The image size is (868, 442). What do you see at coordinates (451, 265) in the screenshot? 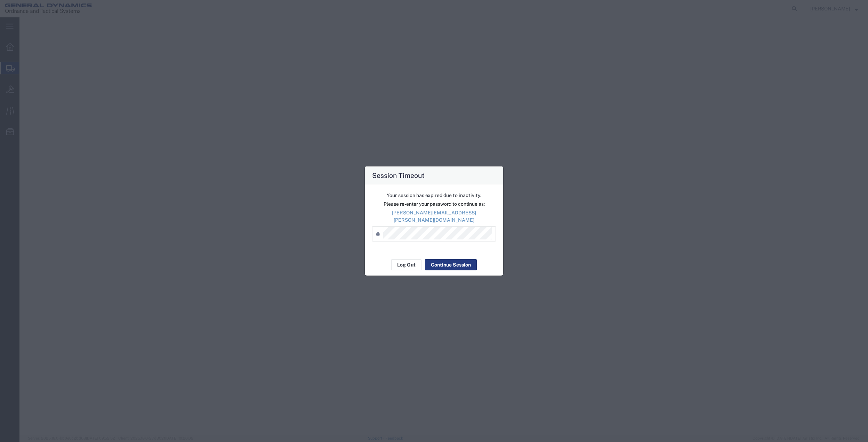
I see `button: Continue Session` at bounding box center [451, 265].